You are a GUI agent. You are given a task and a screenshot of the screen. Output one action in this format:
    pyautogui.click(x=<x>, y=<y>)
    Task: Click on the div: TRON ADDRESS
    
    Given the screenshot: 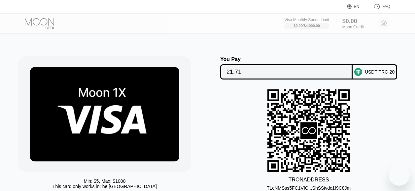 What is the action you would take?
    pyautogui.click(x=309, y=180)
    